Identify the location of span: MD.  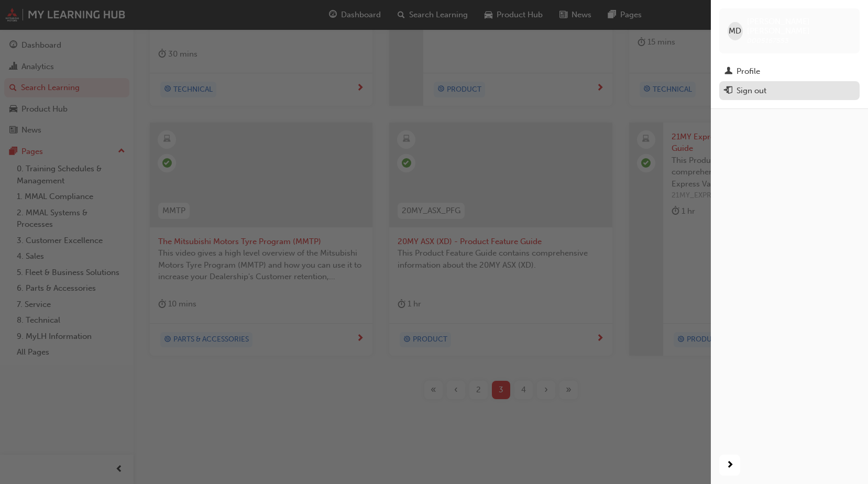
(735, 31).